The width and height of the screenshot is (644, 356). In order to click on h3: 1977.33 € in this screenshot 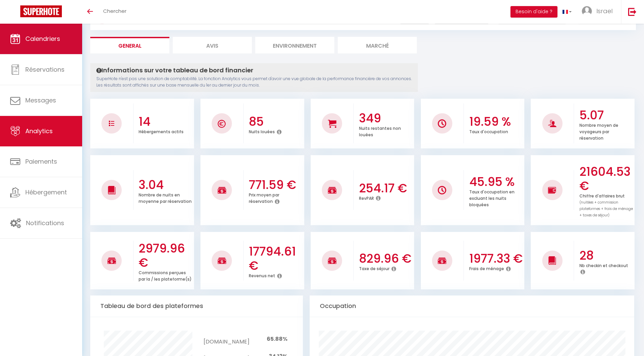, I will do `click(496, 259)`.